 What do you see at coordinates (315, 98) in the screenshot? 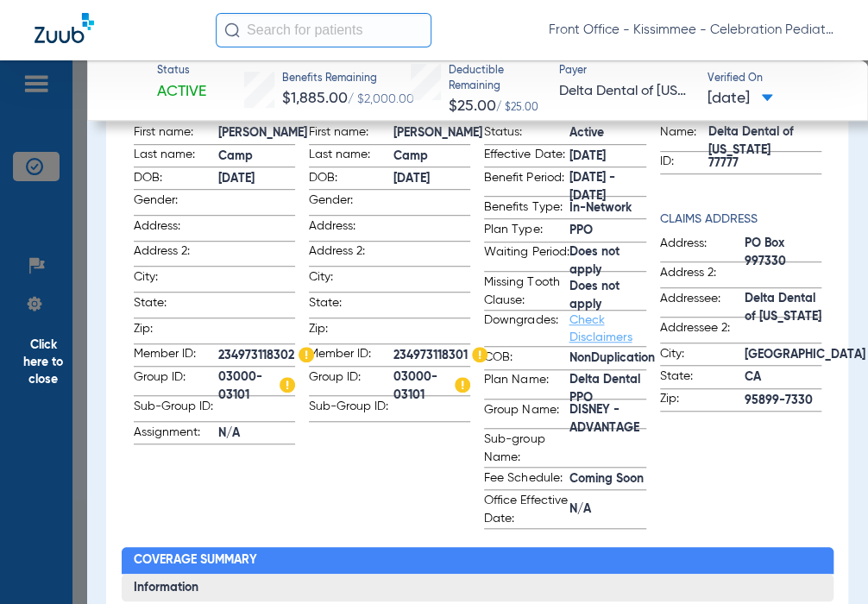
I see `span: $1,885.00` at bounding box center [315, 98].